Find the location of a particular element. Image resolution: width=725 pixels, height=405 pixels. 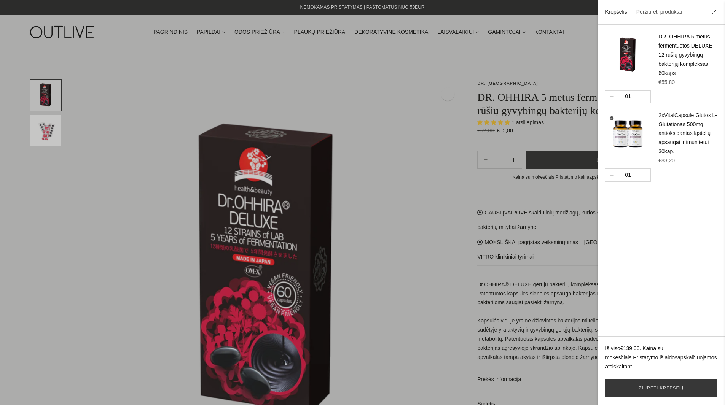

span: €83,20 is located at coordinates (667, 161).